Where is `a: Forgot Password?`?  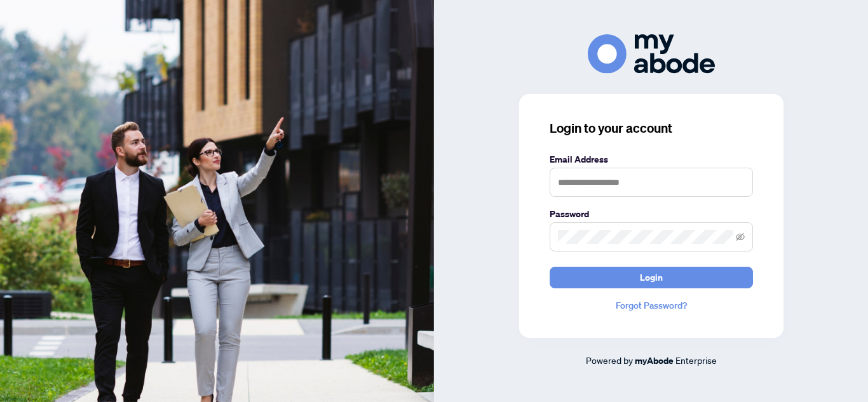 a: Forgot Password? is located at coordinates (652, 305).